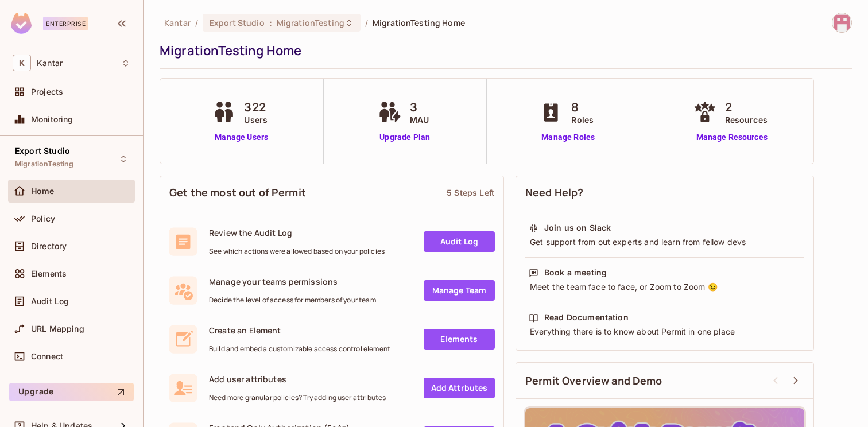  What do you see at coordinates (419, 107) in the screenshot?
I see `span: 3` at bounding box center [419, 107].